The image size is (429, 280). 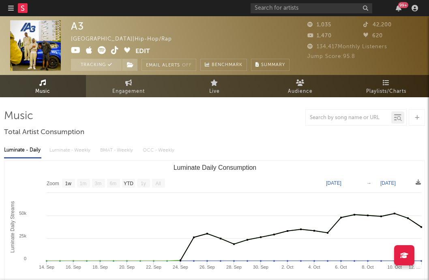 I want to click on text: 3m, so click(x=98, y=184).